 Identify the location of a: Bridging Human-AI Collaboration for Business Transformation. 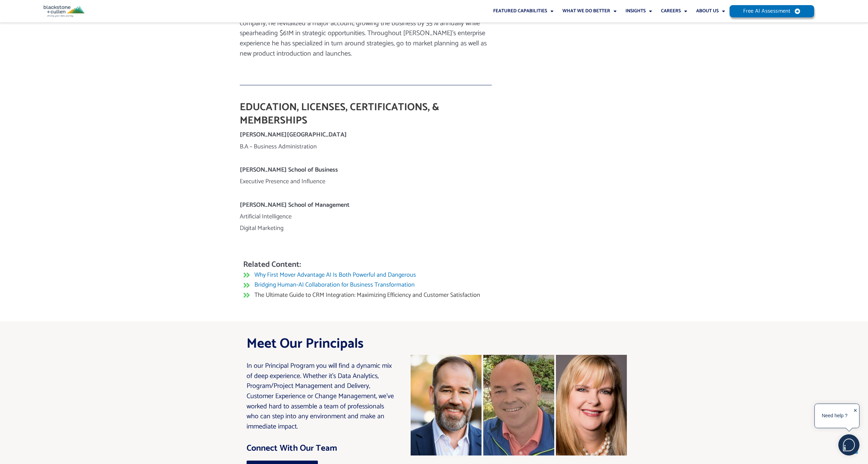
(434, 285).